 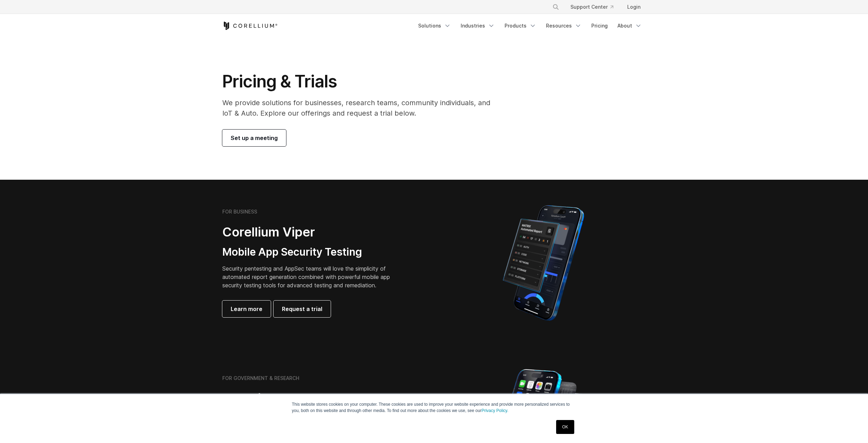 What do you see at coordinates (434, 408) in the screenshot?
I see `p: This website stores cookies on your computer. These cookies are used to improve your website expe...` at bounding box center [434, 408].